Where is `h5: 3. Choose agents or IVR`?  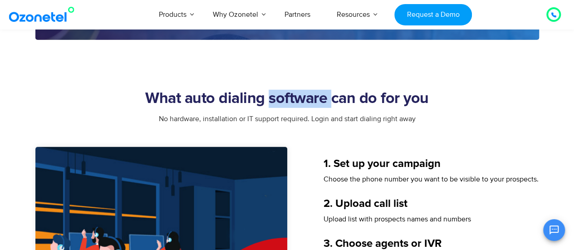
h5: 3. Choose agents or IVR is located at coordinates (431, 244).